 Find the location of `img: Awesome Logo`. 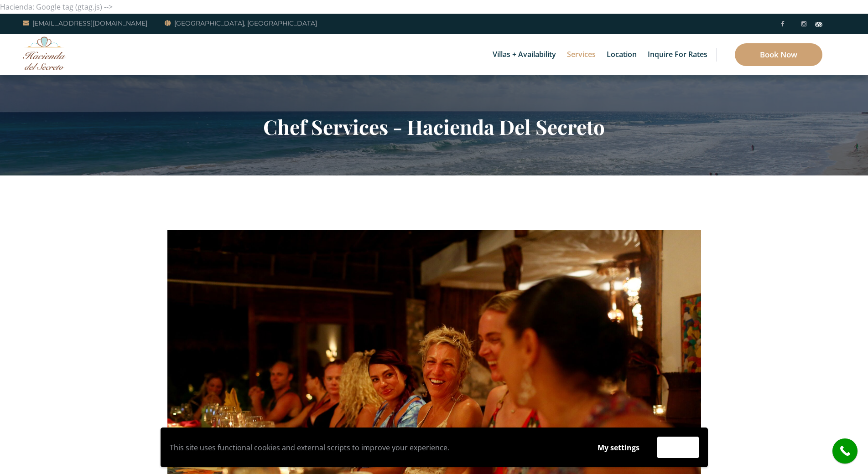

img: Awesome Logo is located at coordinates (44, 53).